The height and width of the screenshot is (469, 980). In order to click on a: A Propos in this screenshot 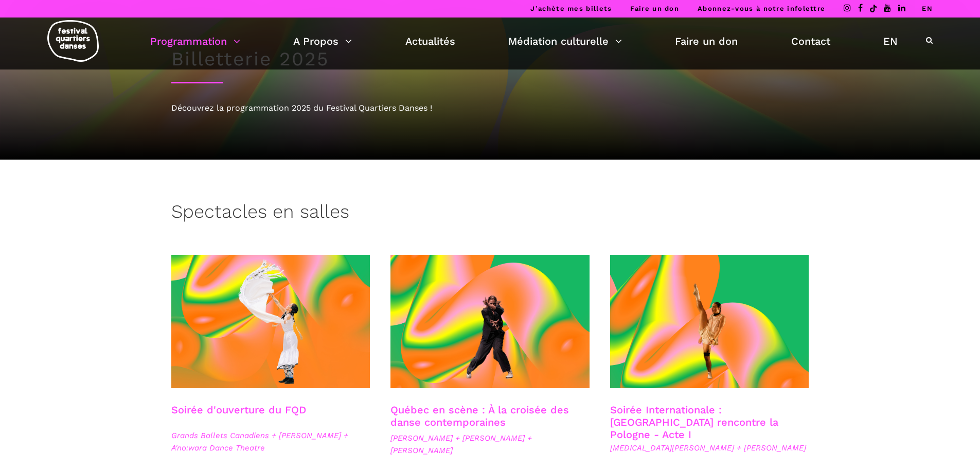, I will do `click(323, 41)`.